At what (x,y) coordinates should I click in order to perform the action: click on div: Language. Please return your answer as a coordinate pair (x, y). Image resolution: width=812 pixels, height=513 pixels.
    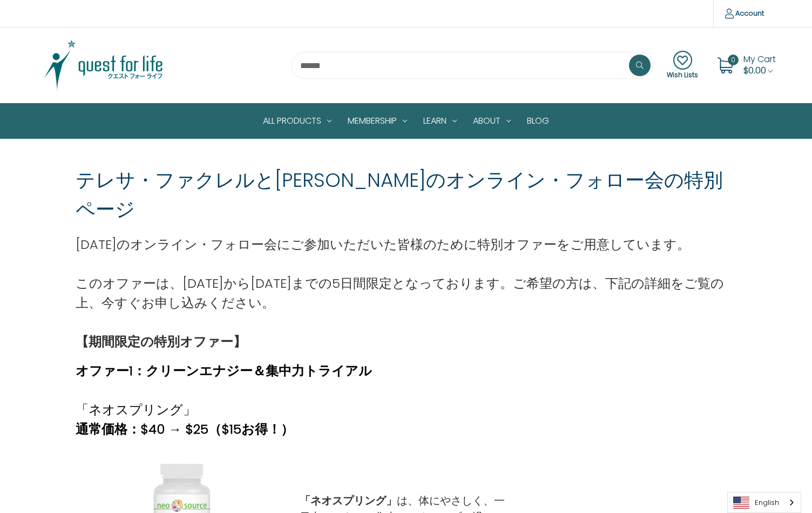
    Looking at the image, I should click on (764, 502).